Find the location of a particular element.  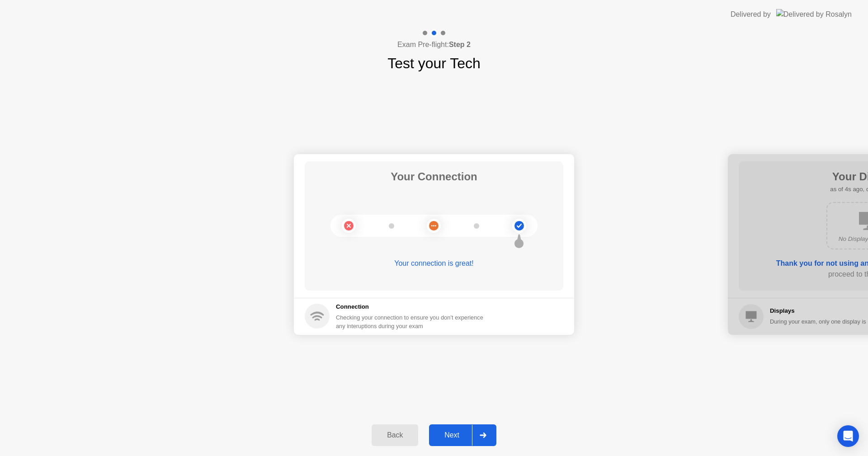

div: Next is located at coordinates (452, 435).